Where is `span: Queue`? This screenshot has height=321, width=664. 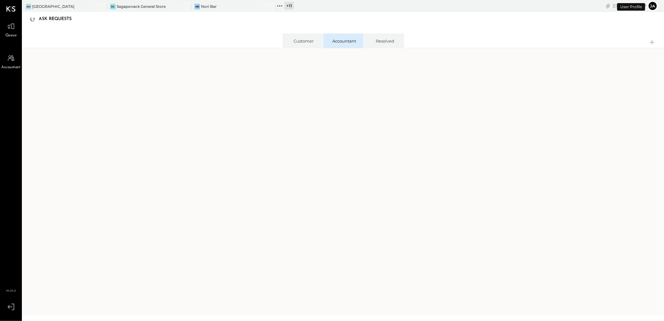 span: Queue is located at coordinates (11, 36).